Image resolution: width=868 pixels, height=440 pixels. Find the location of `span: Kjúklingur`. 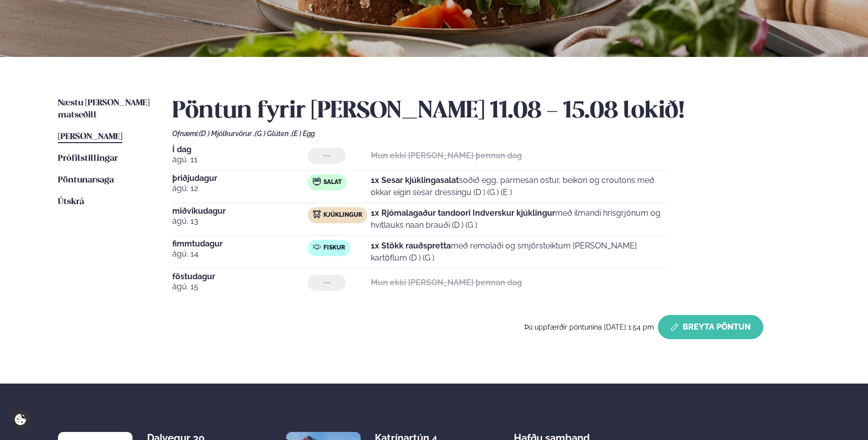

span: Kjúklingur is located at coordinates (343, 216).